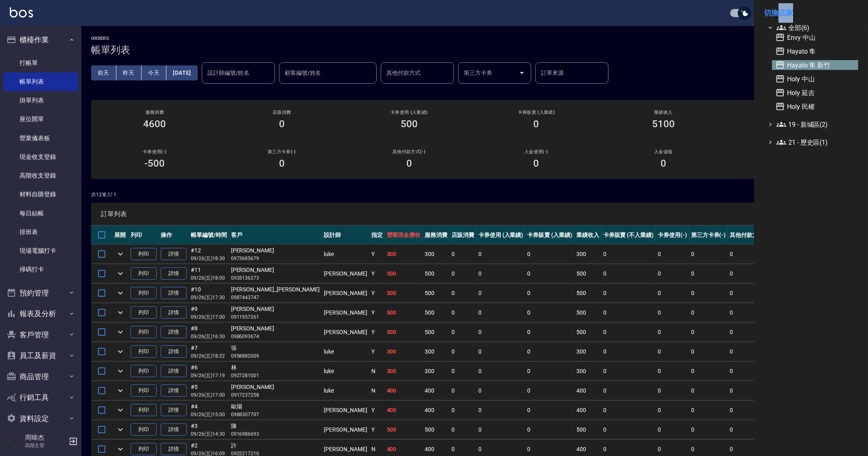 The width and height of the screenshot is (868, 456). Describe the element at coordinates (815, 37) in the screenshot. I see `span: Envy 中山` at that location.